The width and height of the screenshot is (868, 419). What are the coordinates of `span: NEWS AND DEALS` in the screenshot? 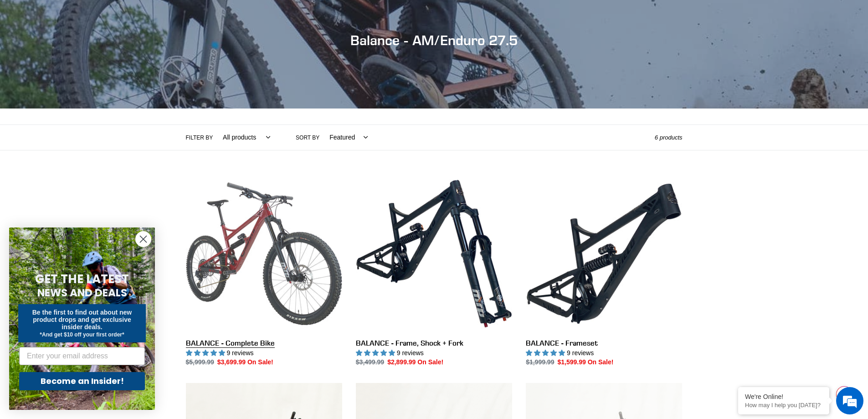 It's located at (82, 293).